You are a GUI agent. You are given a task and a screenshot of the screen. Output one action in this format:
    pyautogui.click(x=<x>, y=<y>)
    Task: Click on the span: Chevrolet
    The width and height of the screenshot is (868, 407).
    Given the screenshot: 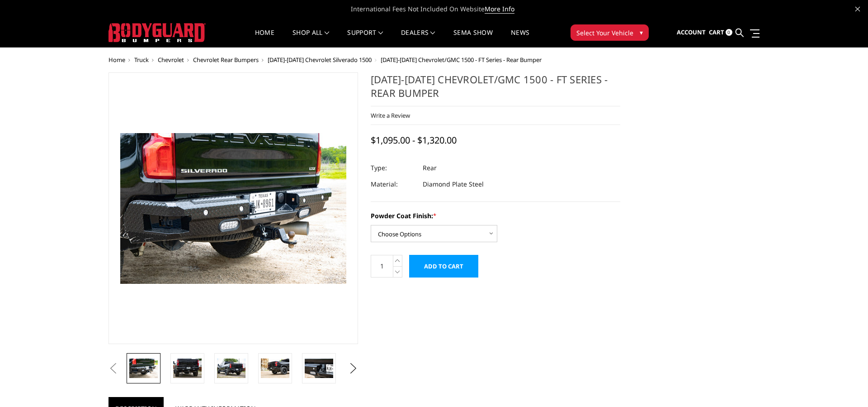 What is the action you would take?
    pyautogui.click(x=171, y=60)
    